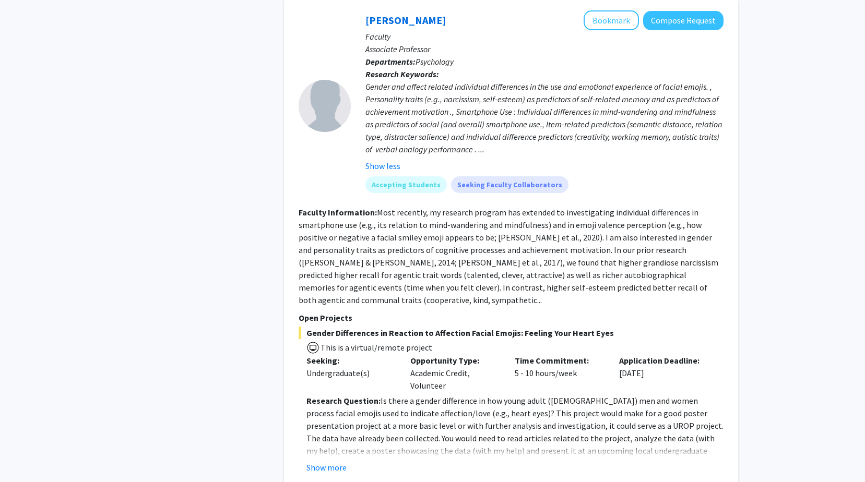 This screenshot has height=482, width=865. Describe the element at coordinates (402, 74) in the screenshot. I see `b: Research Keywords:` at that location.